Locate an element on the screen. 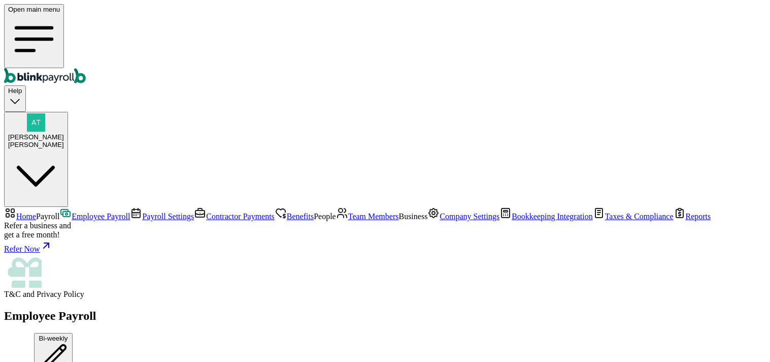 Image resolution: width=770 pixels, height=362 pixels. span: Payroll is located at coordinates (48, 216).